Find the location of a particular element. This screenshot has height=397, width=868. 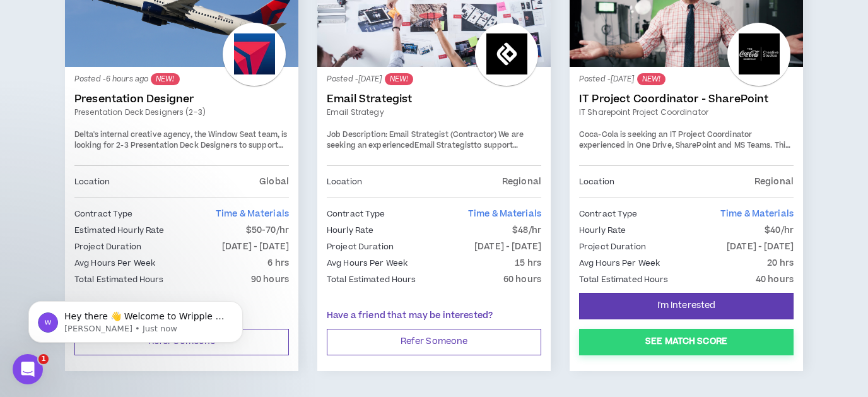

span: We are seeking an experienced is located at coordinates (425, 140).